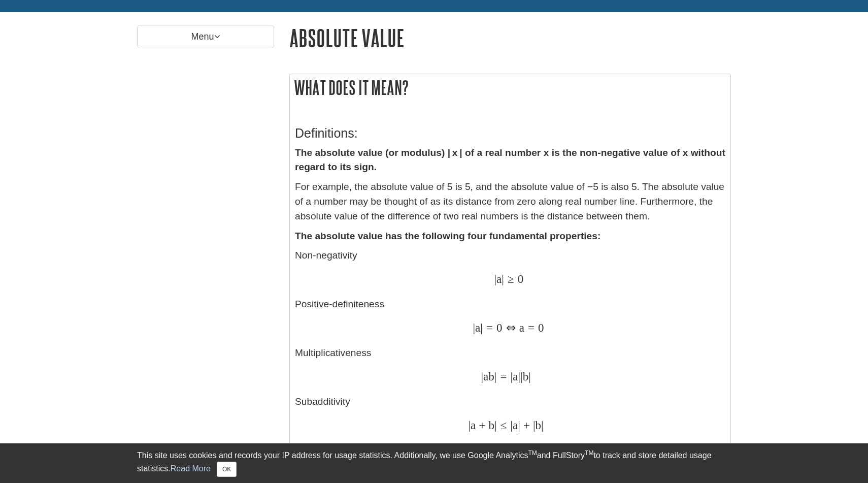  What do you see at coordinates (447, 235) in the screenshot?
I see `strong: The absolute value has the following four fundamental properties:` at bounding box center [447, 235].